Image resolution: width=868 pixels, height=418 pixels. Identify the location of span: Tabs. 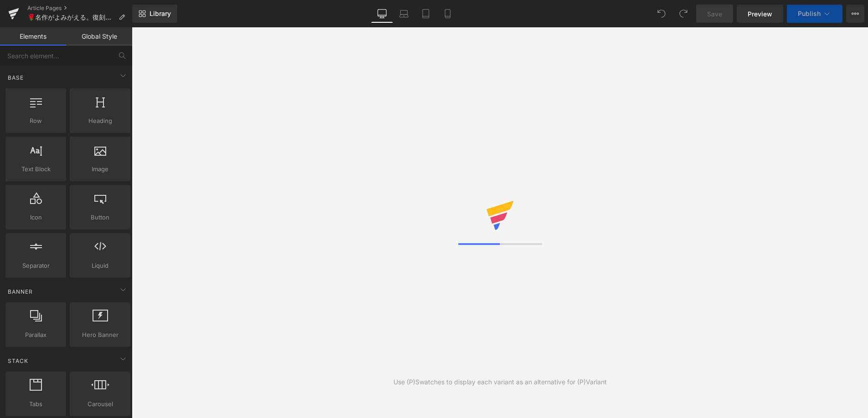
(35, 404).